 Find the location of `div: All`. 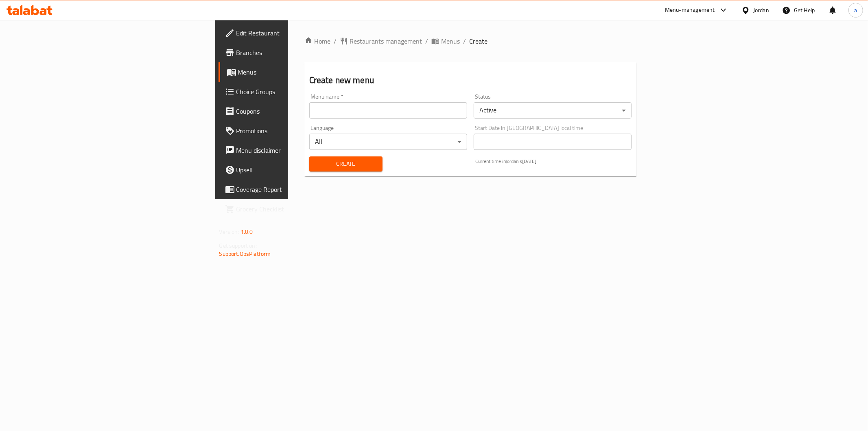

div: All is located at coordinates (388, 142).